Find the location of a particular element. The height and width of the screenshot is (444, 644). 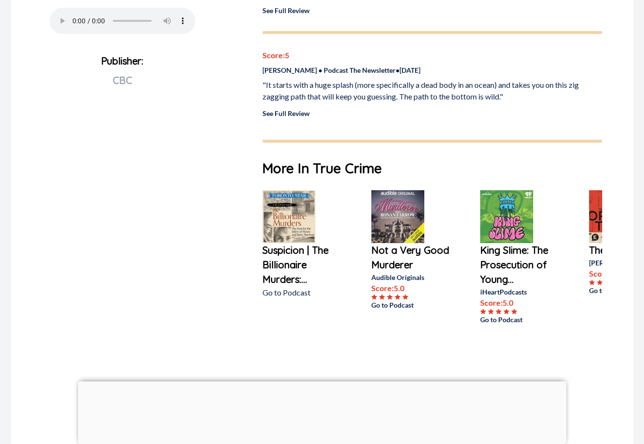

p: Score: 5 is located at coordinates (432, 55).